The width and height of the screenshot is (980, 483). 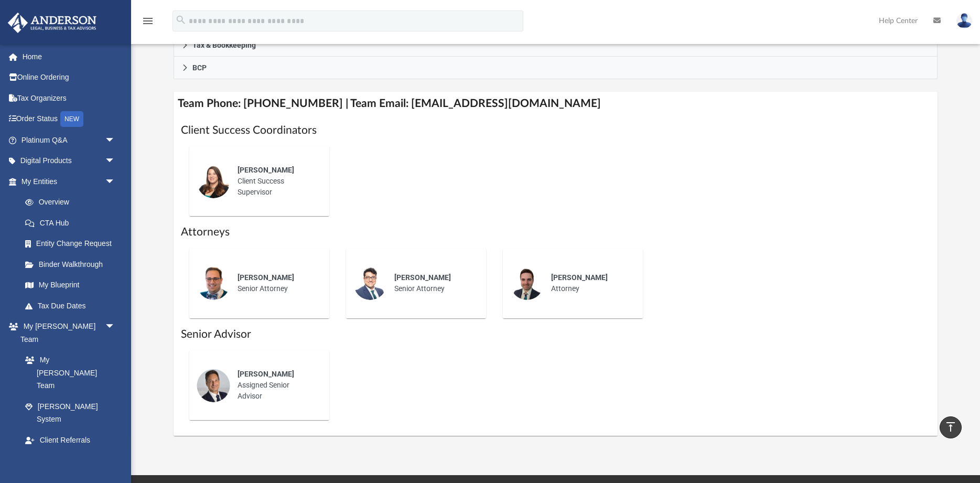 I want to click on a: Home, so click(x=70, y=57).